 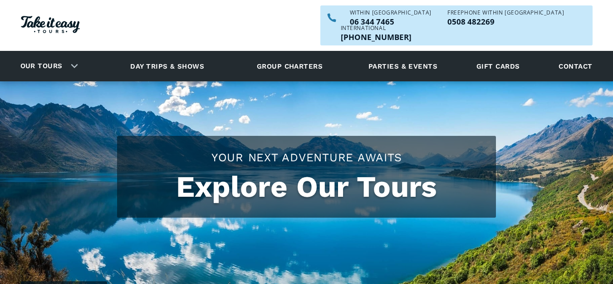 What do you see at coordinates (391, 21) in the screenshot?
I see `p: 06 344 7465` at bounding box center [391, 21].